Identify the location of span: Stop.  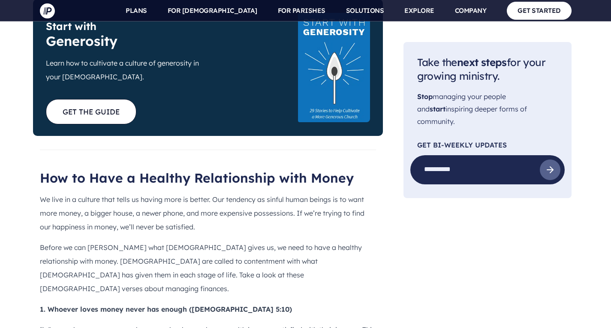
(425, 97).